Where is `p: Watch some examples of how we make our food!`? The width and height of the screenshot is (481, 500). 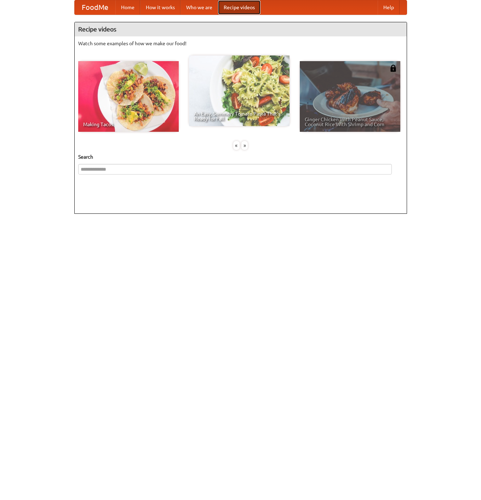 p: Watch some examples of how we make our food! is located at coordinates (241, 44).